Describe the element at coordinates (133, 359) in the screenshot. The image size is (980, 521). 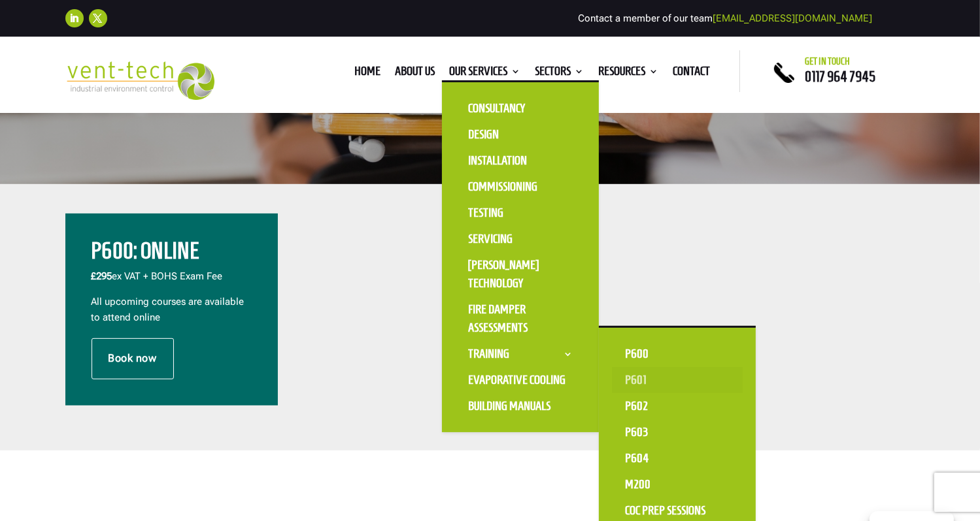
I see `a: Book now` at that location.